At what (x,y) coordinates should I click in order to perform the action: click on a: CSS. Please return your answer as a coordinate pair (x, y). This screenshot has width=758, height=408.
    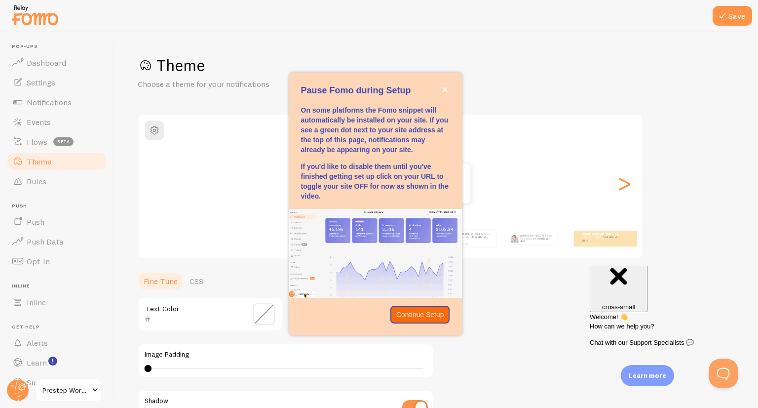
    Looking at the image, I should click on (196, 281).